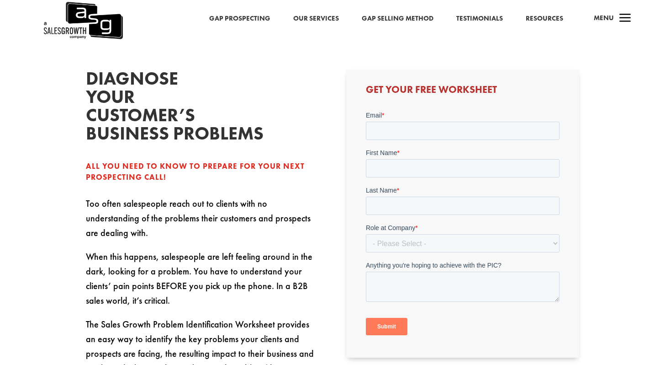 Image resolution: width=665 pixels, height=365 pixels. I want to click on a: Resources, so click(545, 19).